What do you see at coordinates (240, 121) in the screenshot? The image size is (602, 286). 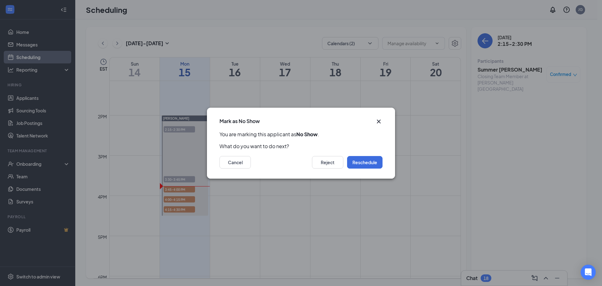 I see `h3: Mark as No Show` at bounding box center [240, 121].